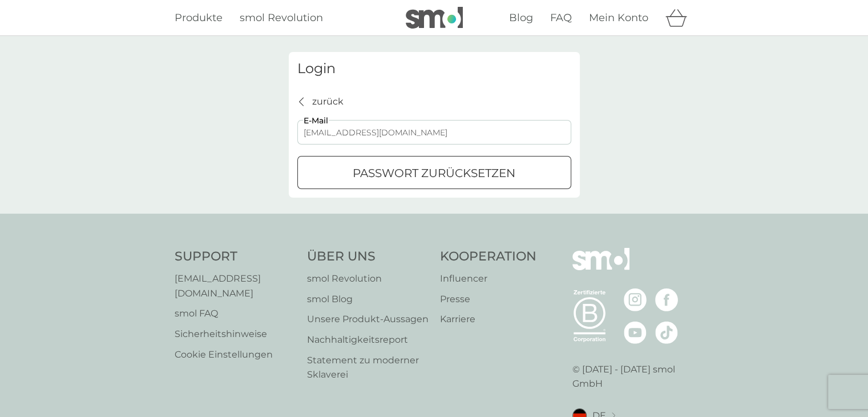  What do you see at coordinates (328, 102) in the screenshot?
I see `p: zurück` at bounding box center [328, 102].